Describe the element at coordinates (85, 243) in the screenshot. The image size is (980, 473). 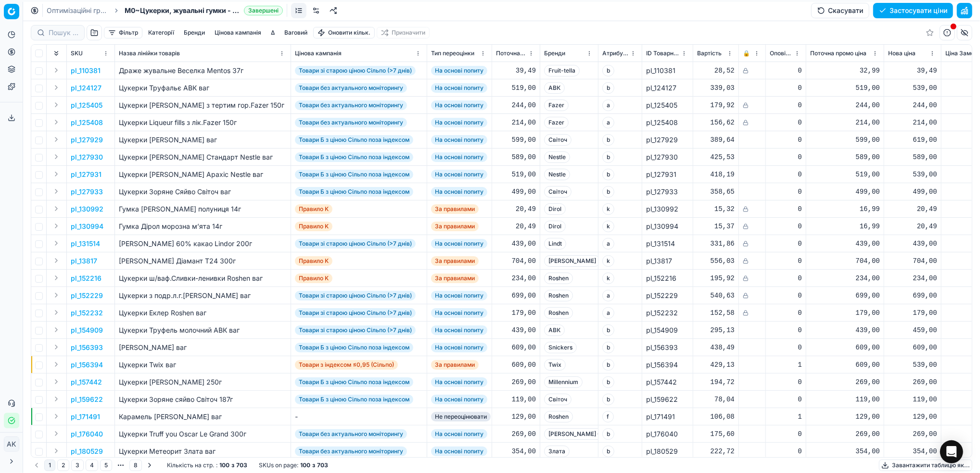
I see `p: pl_131514` at that location.